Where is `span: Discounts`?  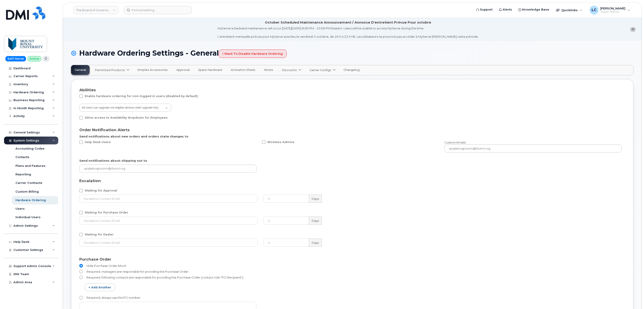
span: Discounts is located at coordinates (289, 70).